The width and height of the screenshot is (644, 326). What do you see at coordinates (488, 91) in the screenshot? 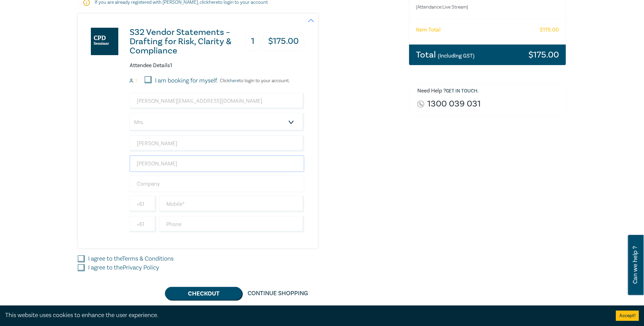
I see `h6: Need Help ? .` at bounding box center [488, 91].